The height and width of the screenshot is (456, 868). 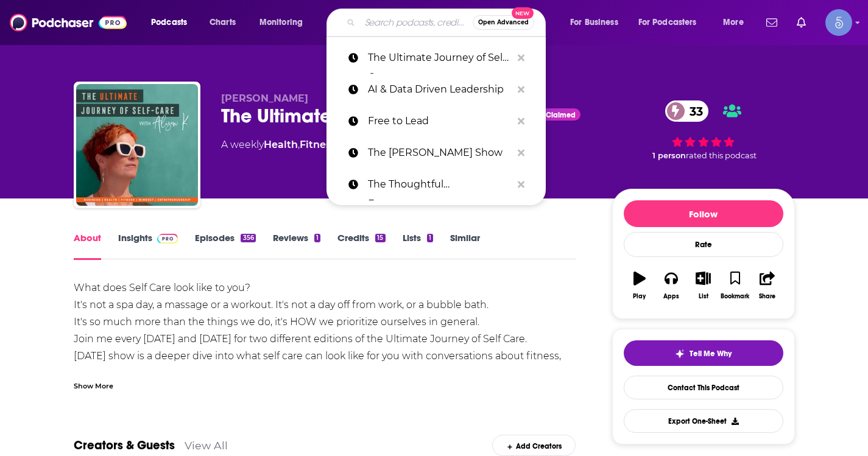 I want to click on span: Claimed, so click(x=560, y=115).